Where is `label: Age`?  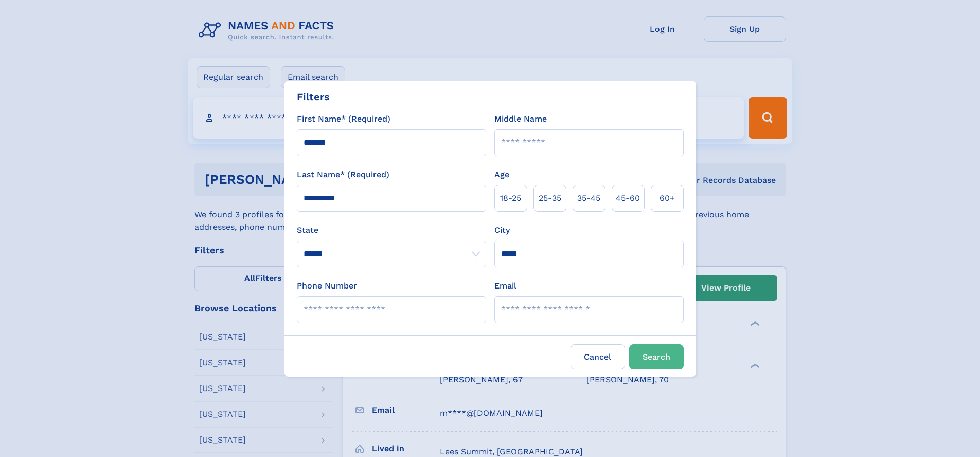
label: Age is located at coordinates (501, 174).